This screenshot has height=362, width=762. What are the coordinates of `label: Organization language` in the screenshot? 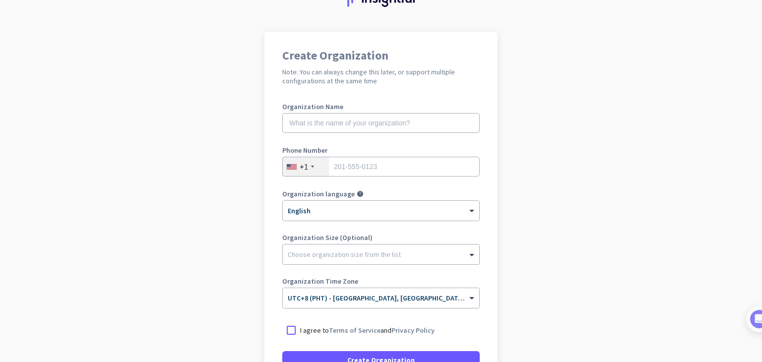 It's located at (319, 194).